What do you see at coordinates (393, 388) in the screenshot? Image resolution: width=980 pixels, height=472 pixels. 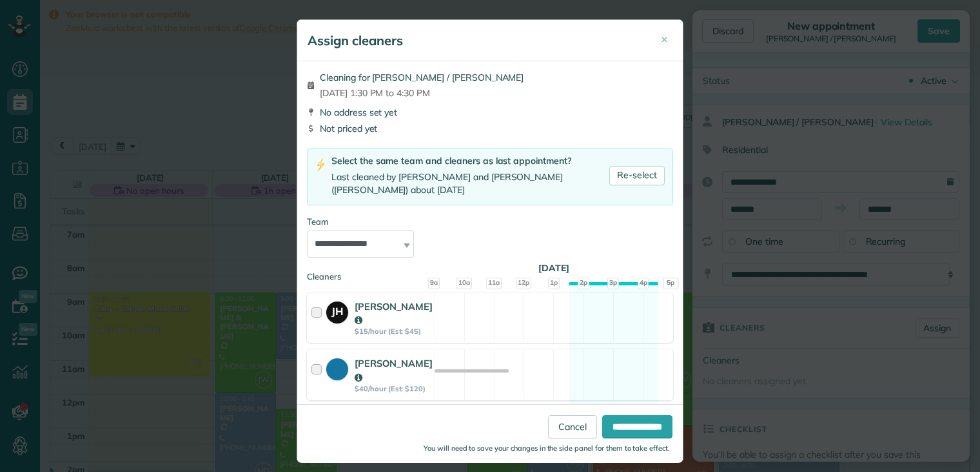 I see `strong: $40/hour (Est: $120)` at bounding box center [393, 388].